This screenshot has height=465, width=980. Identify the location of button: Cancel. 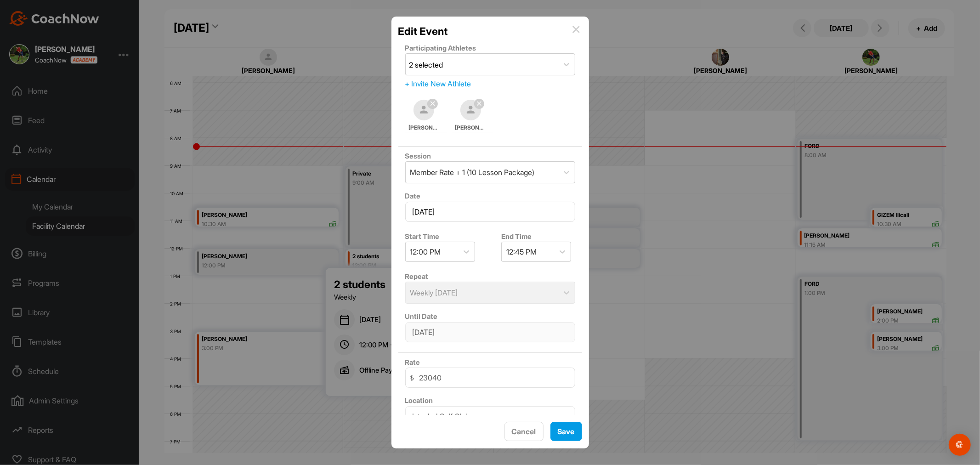
(524, 431).